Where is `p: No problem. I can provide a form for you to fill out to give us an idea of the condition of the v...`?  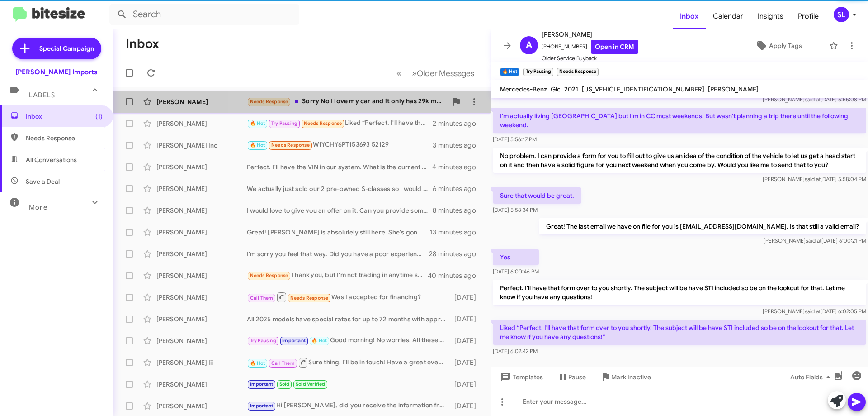
p: No problem. I can provide a form for you to fill out to give us an idea of the condition of the v... is located at coordinates (680, 160).